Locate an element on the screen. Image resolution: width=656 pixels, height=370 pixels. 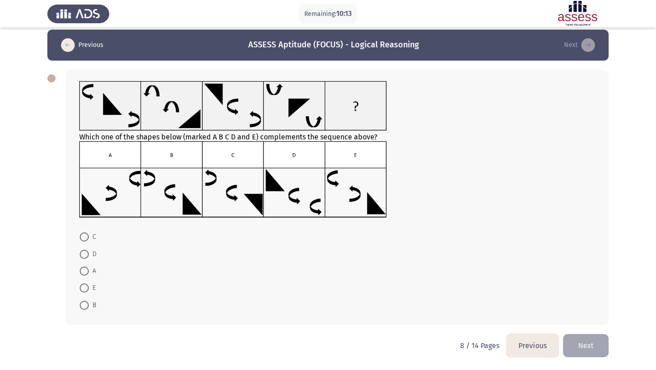
p: Remaining: is located at coordinates (328, 14).